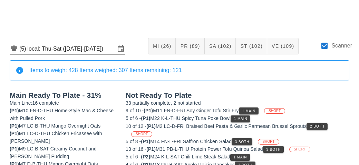  What do you see at coordinates (64, 95) in the screenshot?
I see `h2: Main Ready To Plate - 31%` at bounding box center [64, 95].